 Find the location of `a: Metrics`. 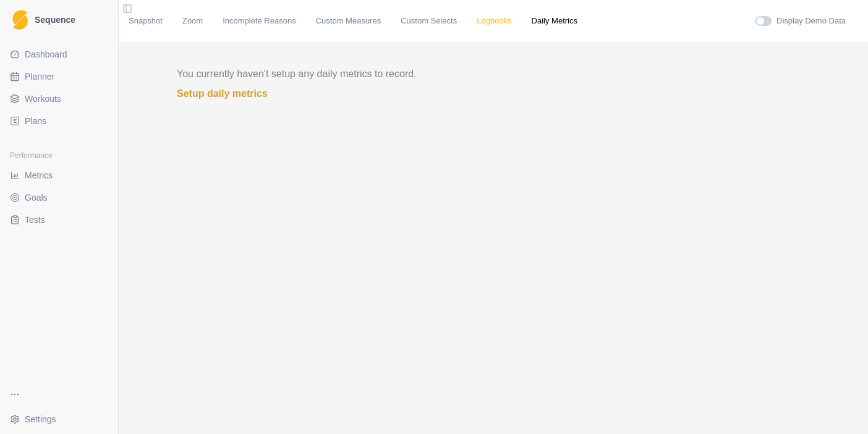

a: Metrics is located at coordinates (59, 175).